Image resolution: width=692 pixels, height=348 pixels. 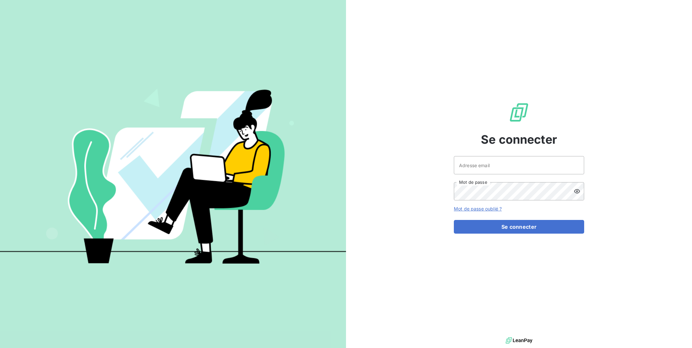 I want to click on input: placeholder, so click(x=519, y=165).